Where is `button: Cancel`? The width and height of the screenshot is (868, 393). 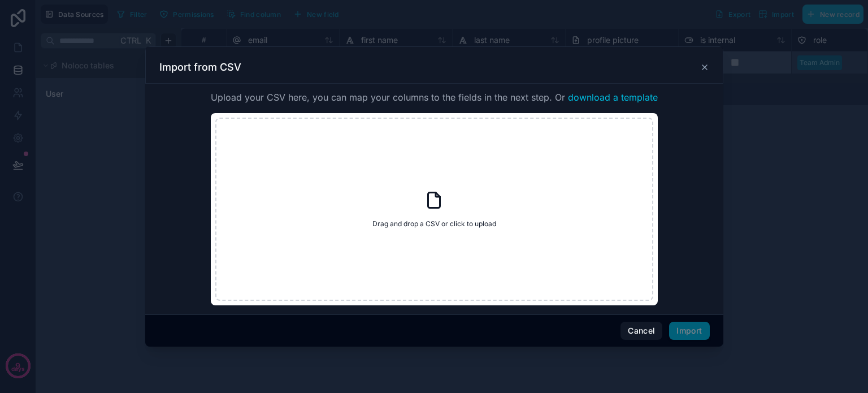
button: Cancel is located at coordinates (641, 331).